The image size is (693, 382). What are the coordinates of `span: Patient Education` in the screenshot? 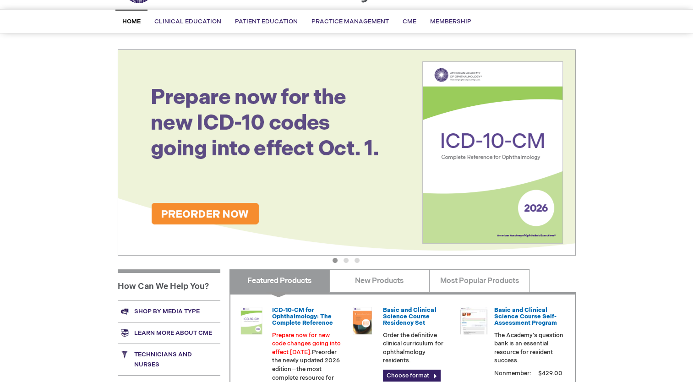 It's located at (266, 22).